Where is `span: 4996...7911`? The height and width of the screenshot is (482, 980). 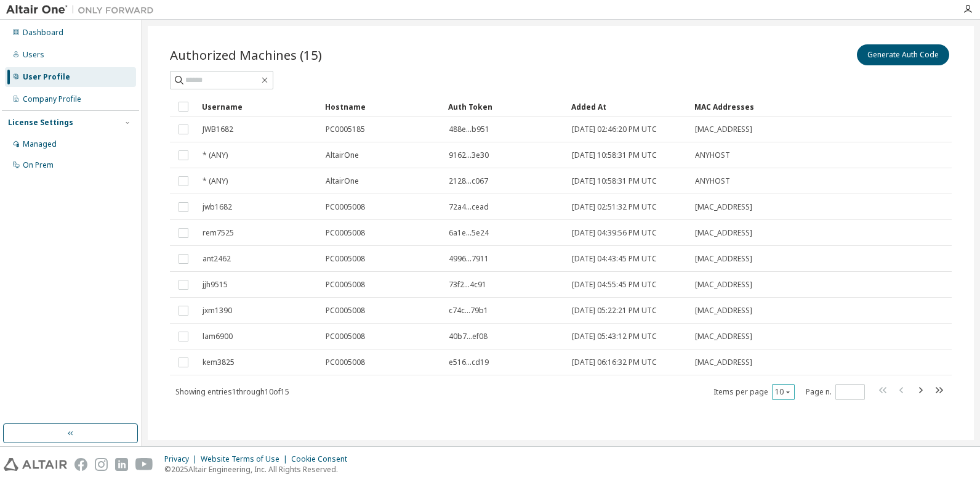 span: 4996...7911 is located at coordinates (468, 259).